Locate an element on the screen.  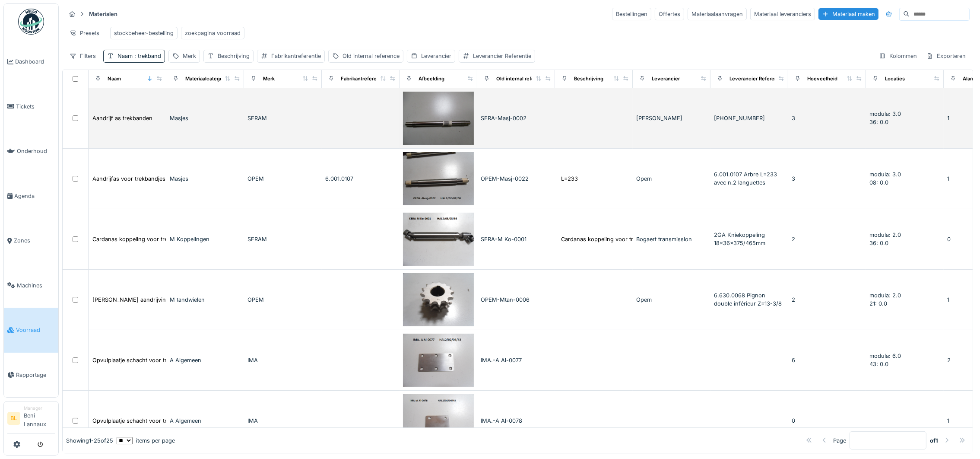
img: Cardanas koppeling voor trekbandjes is located at coordinates (439, 239).